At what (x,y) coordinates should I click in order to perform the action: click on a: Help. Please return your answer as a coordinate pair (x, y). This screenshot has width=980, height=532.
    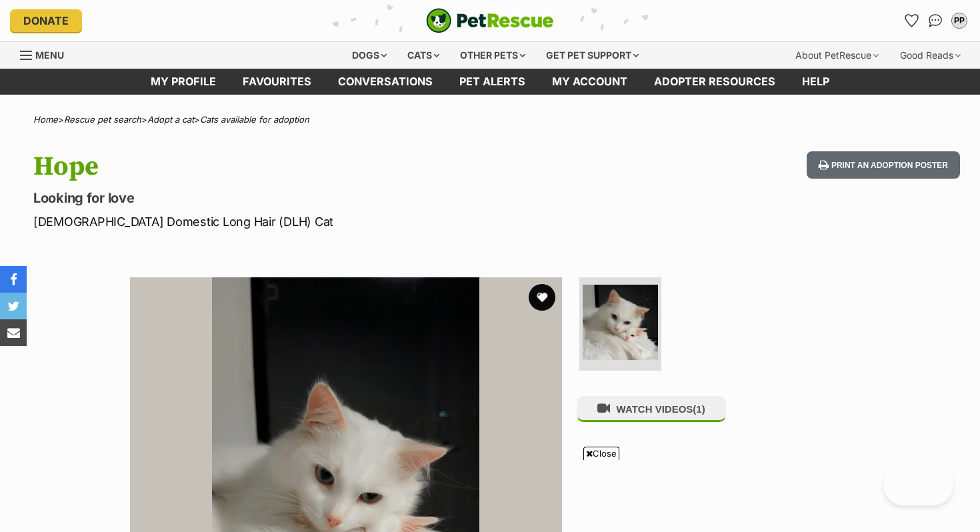
    Looking at the image, I should click on (815, 81).